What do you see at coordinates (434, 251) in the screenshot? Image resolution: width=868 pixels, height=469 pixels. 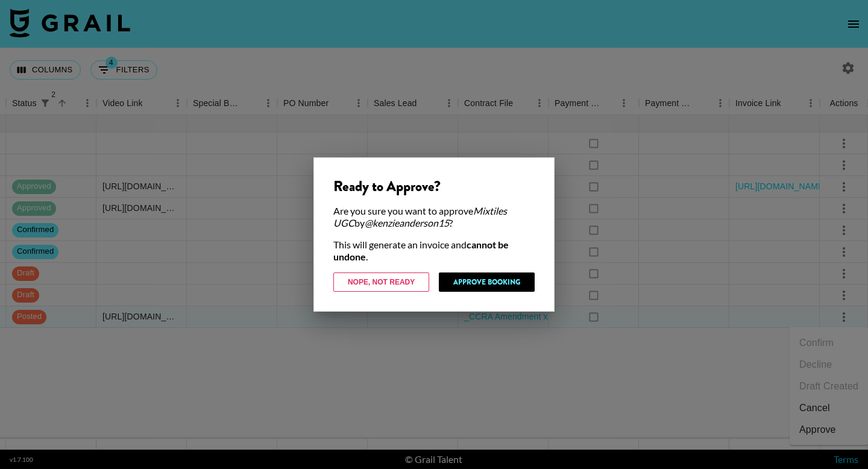 I see `div: This will generate an invoice and .` at bounding box center [434, 251].